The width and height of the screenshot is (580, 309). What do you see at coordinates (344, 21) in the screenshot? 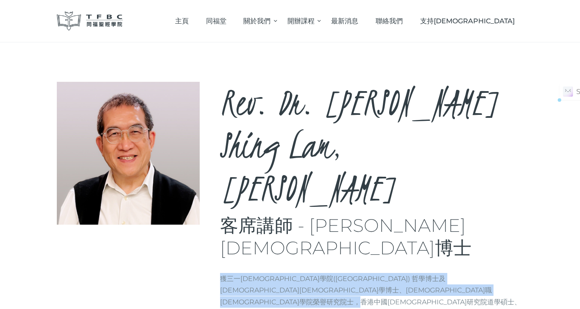
I see `span: 最新消息` at bounding box center [344, 21].